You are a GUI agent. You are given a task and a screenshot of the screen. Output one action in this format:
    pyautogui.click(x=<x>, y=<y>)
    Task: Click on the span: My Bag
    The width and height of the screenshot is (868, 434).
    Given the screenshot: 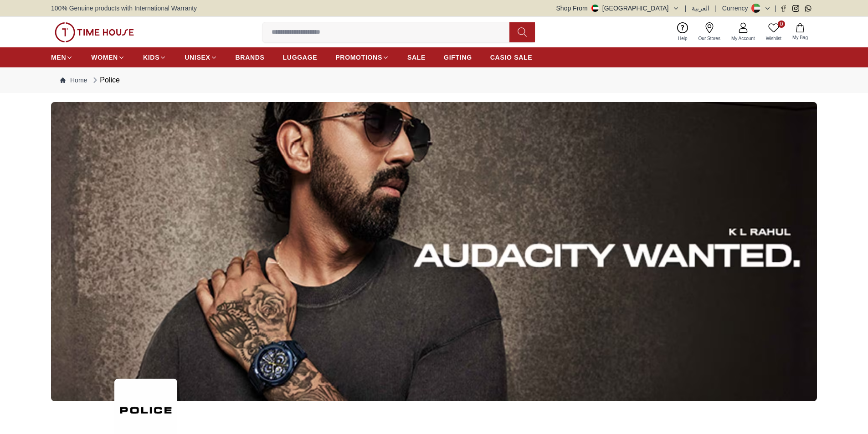 What is the action you would take?
    pyautogui.click(x=800, y=37)
    